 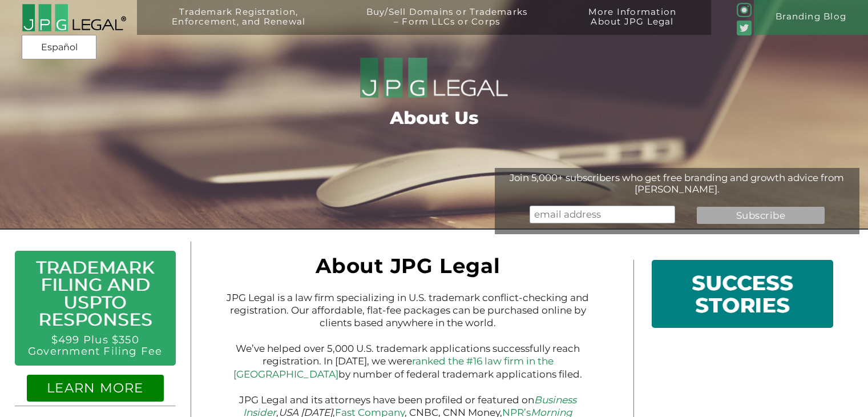 What do you see at coordinates (95, 344) in the screenshot?
I see `a: $499 Plus $350 Government Filing Fee` at bounding box center [95, 344].